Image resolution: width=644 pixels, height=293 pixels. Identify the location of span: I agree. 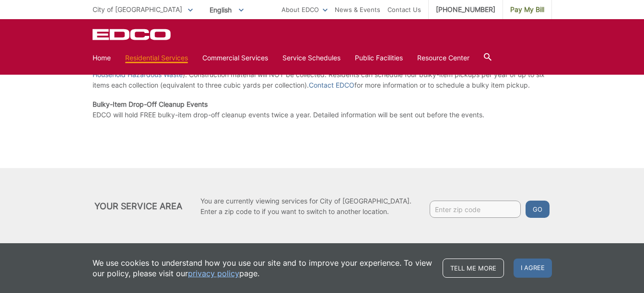
(533, 268).